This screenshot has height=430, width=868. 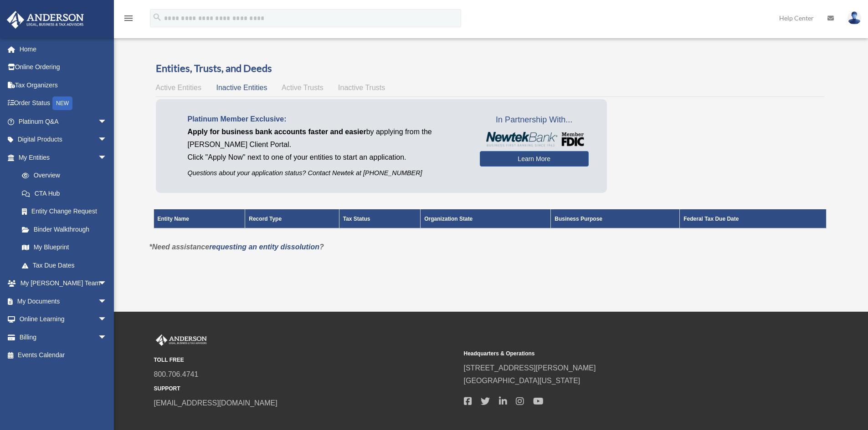 I want to click on small: Headquarters & Operations, so click(x=615, y=354).